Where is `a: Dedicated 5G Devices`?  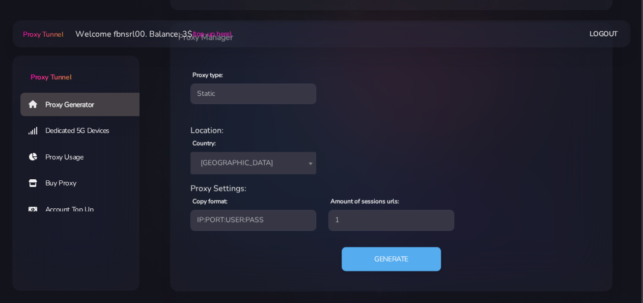 a: Dedicated 5G Devices is located at coordinates (84, 131).